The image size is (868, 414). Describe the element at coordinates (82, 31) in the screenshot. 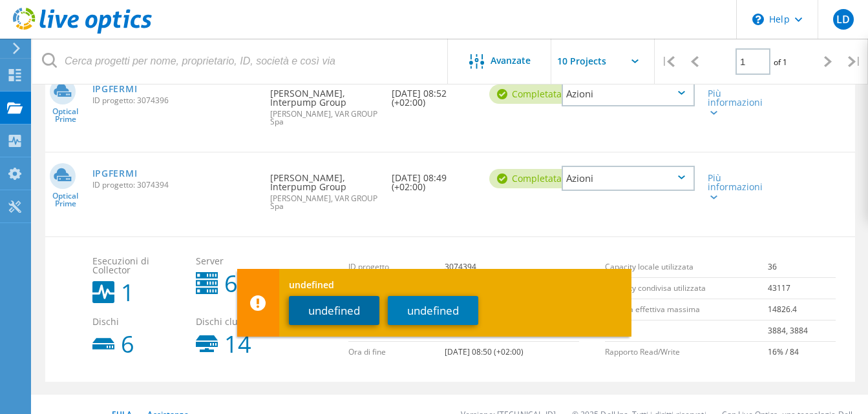

I see `a: Live Optics Dashboard` at that location.